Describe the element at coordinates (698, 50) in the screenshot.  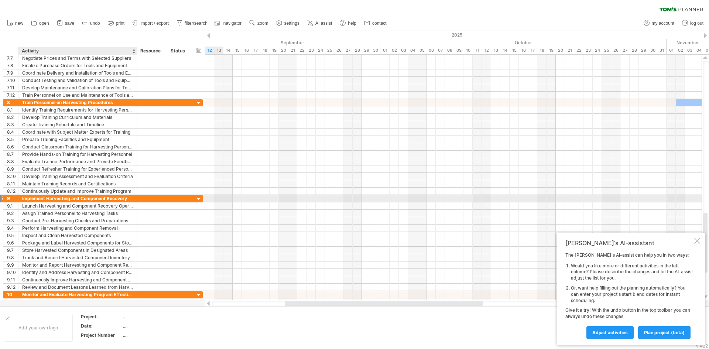
I see `div: Tuesday, 4 November 2025` at that location.